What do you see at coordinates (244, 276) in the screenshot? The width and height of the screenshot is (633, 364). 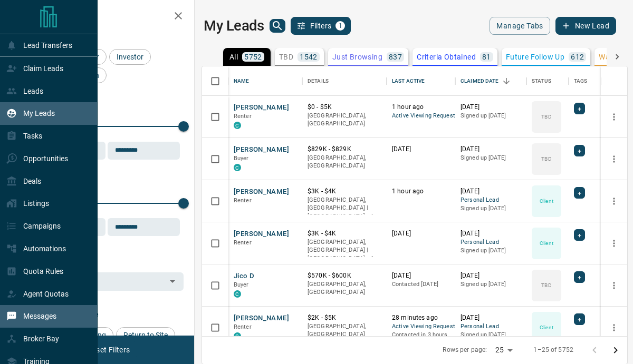 I see `button: Jico D` at bounding box center [244, 276].